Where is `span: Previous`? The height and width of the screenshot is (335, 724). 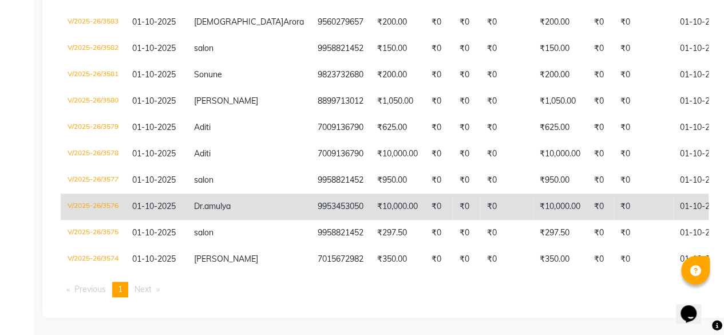 span: Previous is located at coordinates (90, 289).